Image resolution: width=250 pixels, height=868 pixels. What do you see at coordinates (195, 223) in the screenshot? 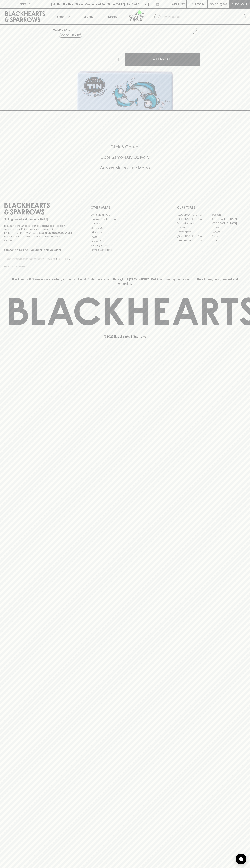
I see `a: Brunswick West` at bounding box center [195, 223].